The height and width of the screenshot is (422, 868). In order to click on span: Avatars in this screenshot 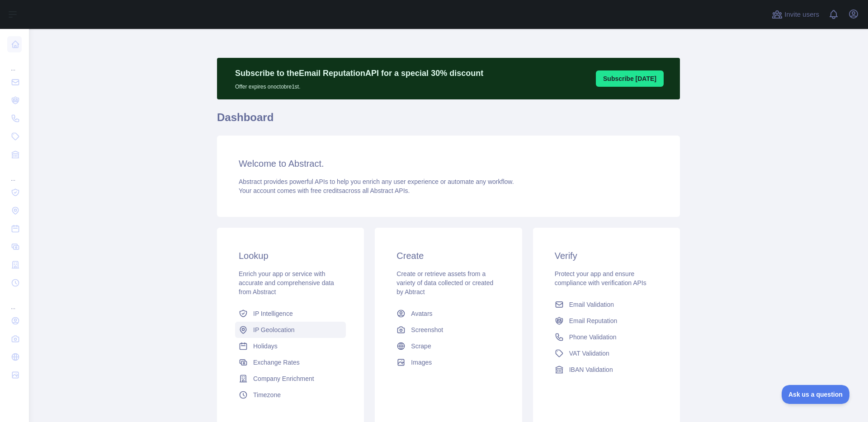, I will do `click(421, 314)`.